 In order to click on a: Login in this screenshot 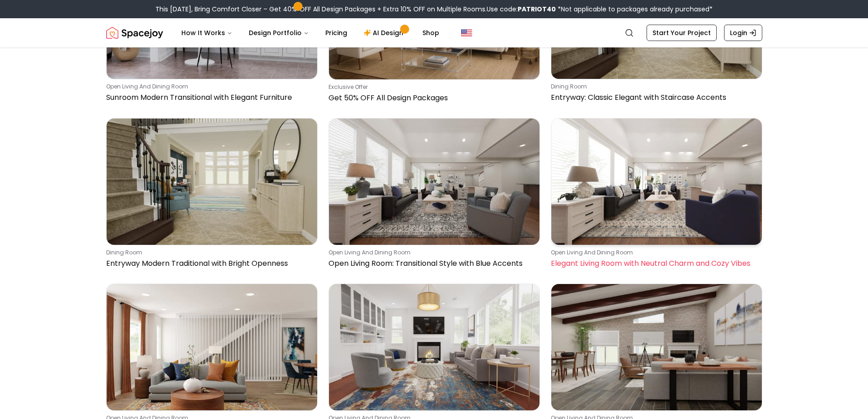, I will do `click(743, 33)`.